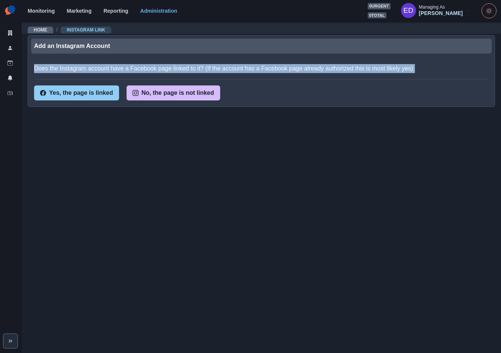 Image resolution: width=501 pixels, height=353 pixels. I want to click on a: Inbox, so click(10, 93).